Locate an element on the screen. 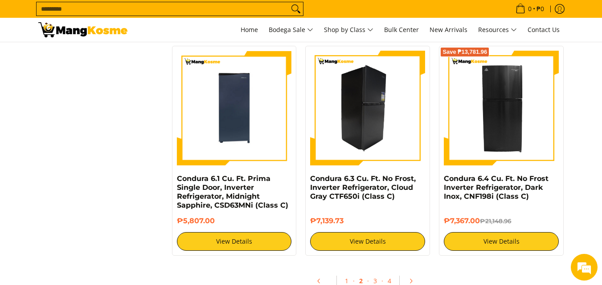 This screenshot has height=285, width=602. nav: Main Menu is located at coordinates (350, 30).